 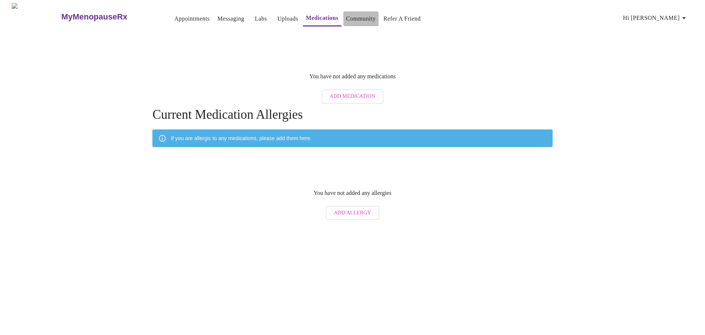 What do you see at coordinates (361, 19) in the screenshot?
I see `button: Community` at bounding box center [361, 19].